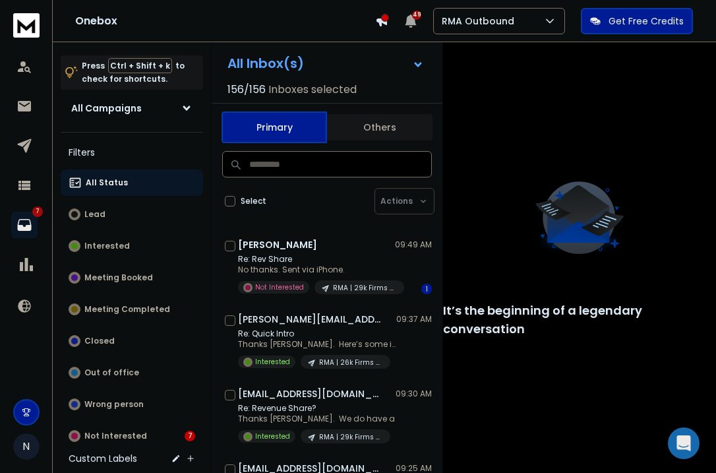  I want to click on div: Open Intercom Messenger, so click(683, 443).